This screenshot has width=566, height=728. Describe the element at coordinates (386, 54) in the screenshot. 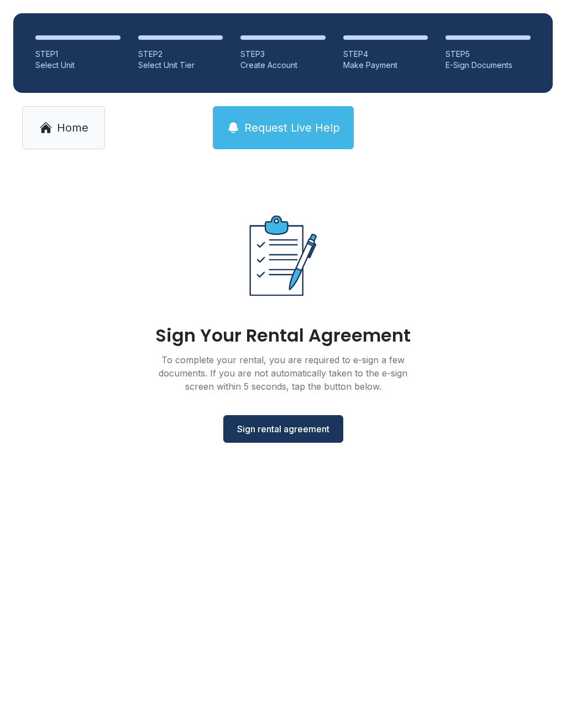

I see `div: STEP 4` at that location.